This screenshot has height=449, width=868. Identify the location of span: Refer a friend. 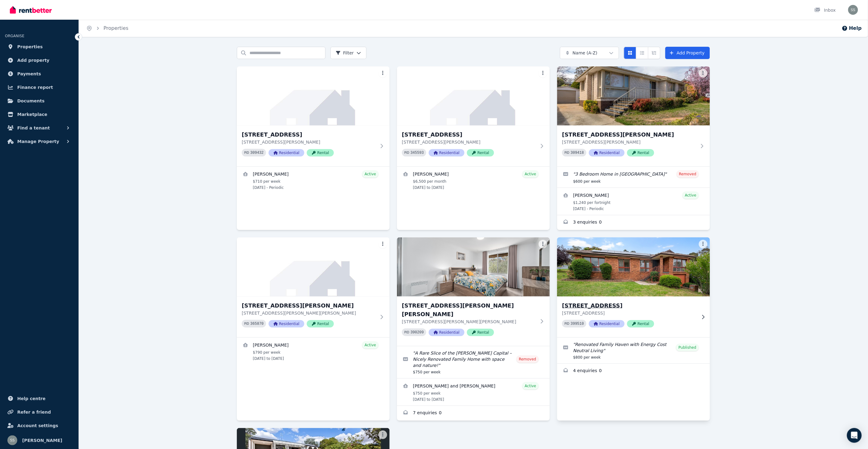
(34, 412).